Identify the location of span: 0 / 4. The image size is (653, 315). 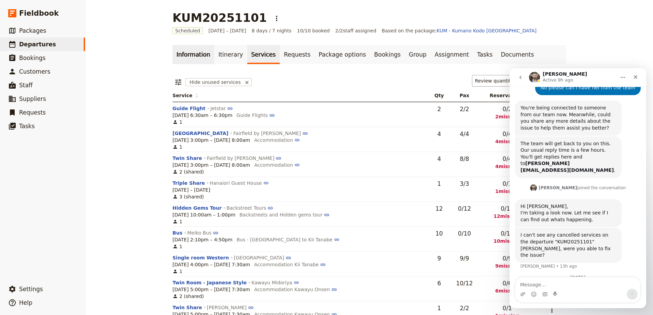
(507, 134).